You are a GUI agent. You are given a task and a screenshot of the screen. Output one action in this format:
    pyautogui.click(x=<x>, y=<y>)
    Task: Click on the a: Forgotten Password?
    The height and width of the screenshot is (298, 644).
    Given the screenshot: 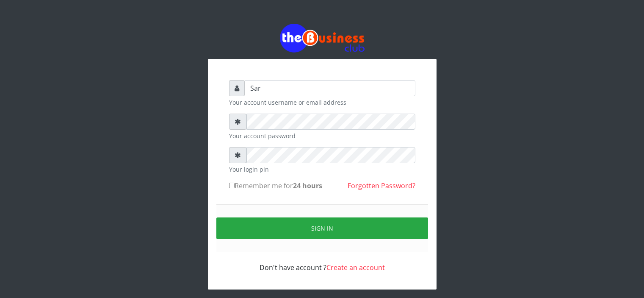 What is the action you would take?
    pyautogui.click(x=382, y=185)
    